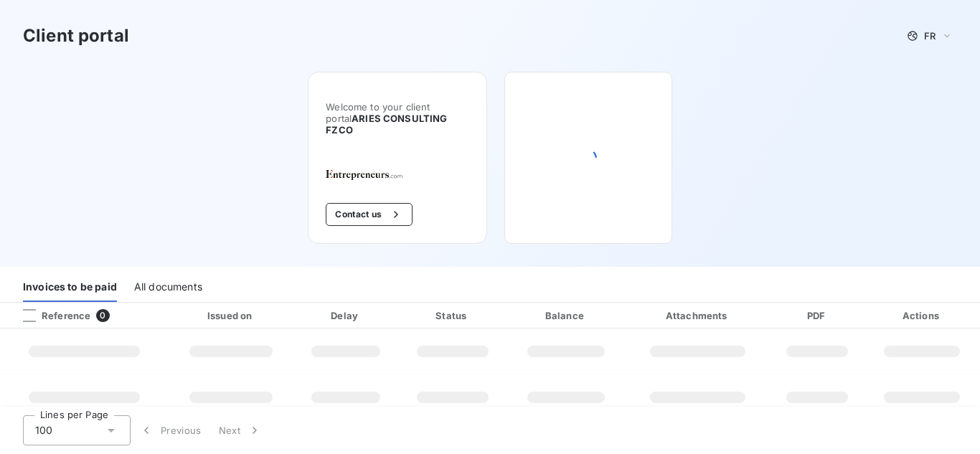 Image resolution: width=980 pixels, height=454 pixels. Describe the element at coordinates (369, 214) in the screenshot. I see `button: Contact us` at that location.